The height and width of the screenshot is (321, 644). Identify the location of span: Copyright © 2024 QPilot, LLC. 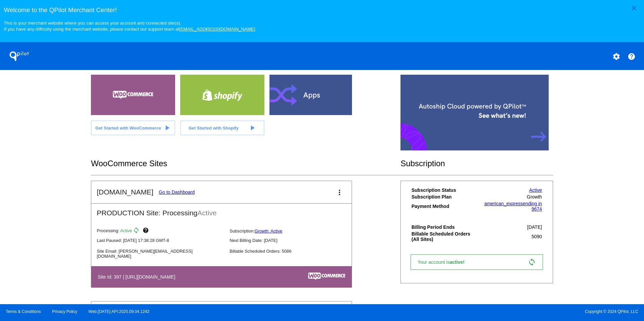
(483, 312).